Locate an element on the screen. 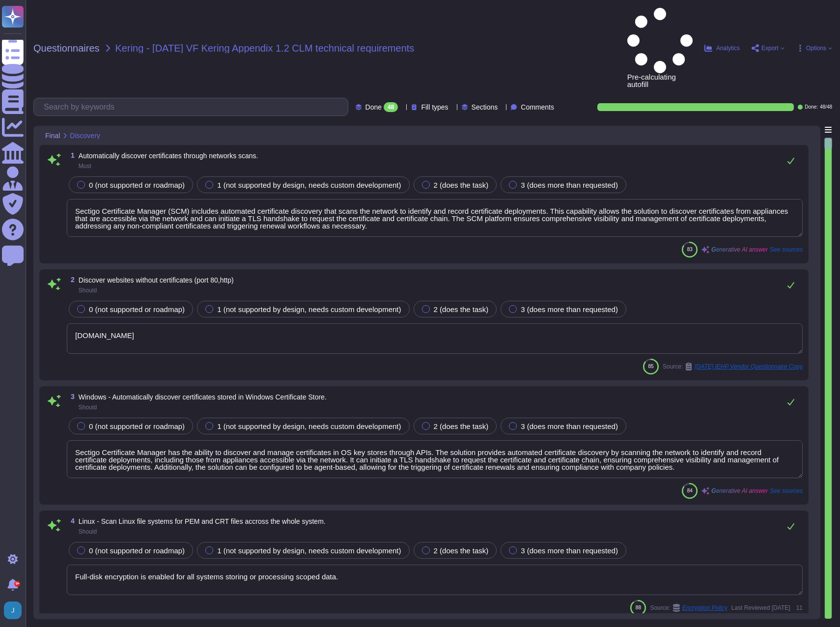 The height and width of the screenshot is (627, 840). span: 4 is located at coordinates (71, 521).